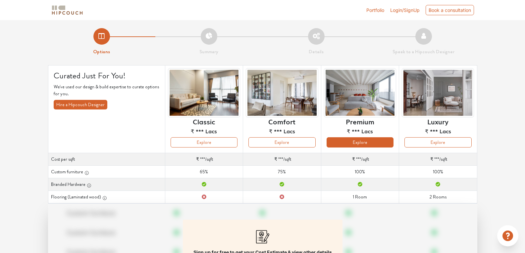 This screenshot has width=525, height=253. Describe the element at coordinates (438, 122) in the screenshot. I see `h6: Luxury` at that location.